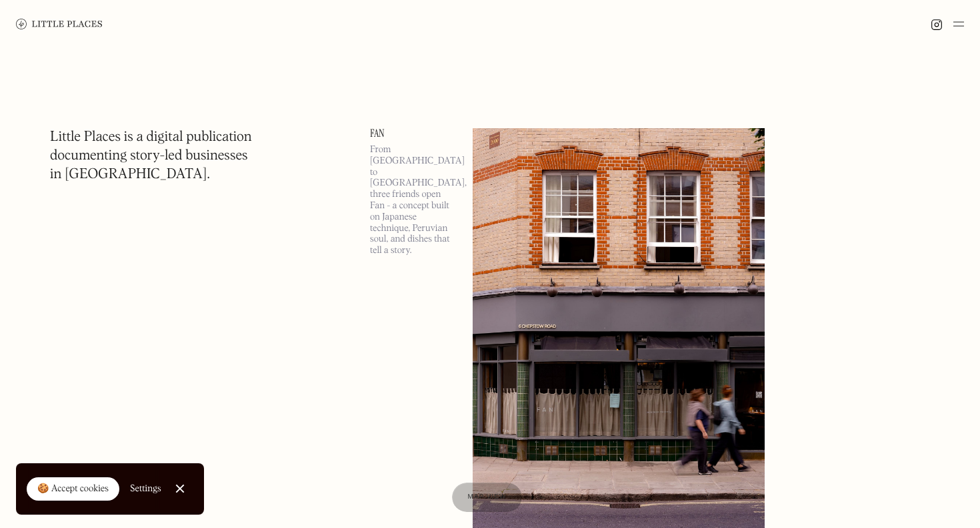 This screenshot has height=528, width=980. Describe the element at coordinates (145, 488) in the screenshot. I see `div: Settings` at that location.